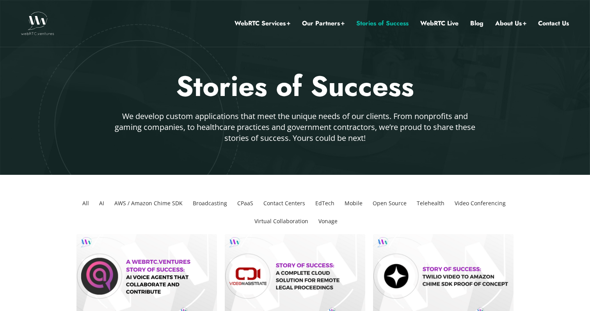  Describe the element at coordinates (553, 23) in the screenshot. I see `a: Contact Us` at that location.